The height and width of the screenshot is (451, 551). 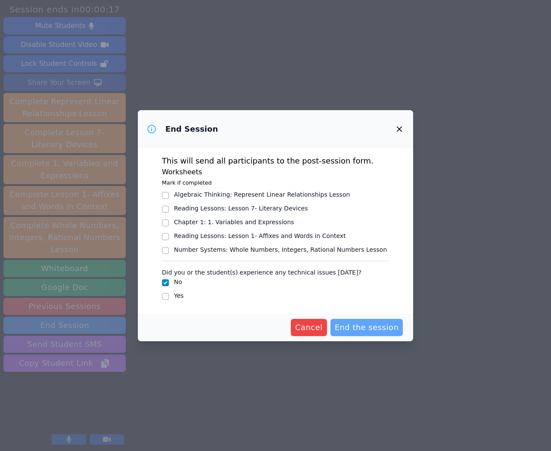 What do you see at coordinates (276, 172) in the screenshot?
I see `h3: Worksheets` at bounding box center [276, 172].